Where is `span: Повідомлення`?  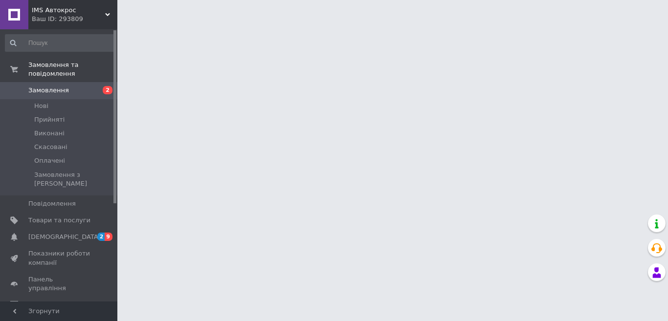 span: Повідомлення is located at coordinates (52, 204).